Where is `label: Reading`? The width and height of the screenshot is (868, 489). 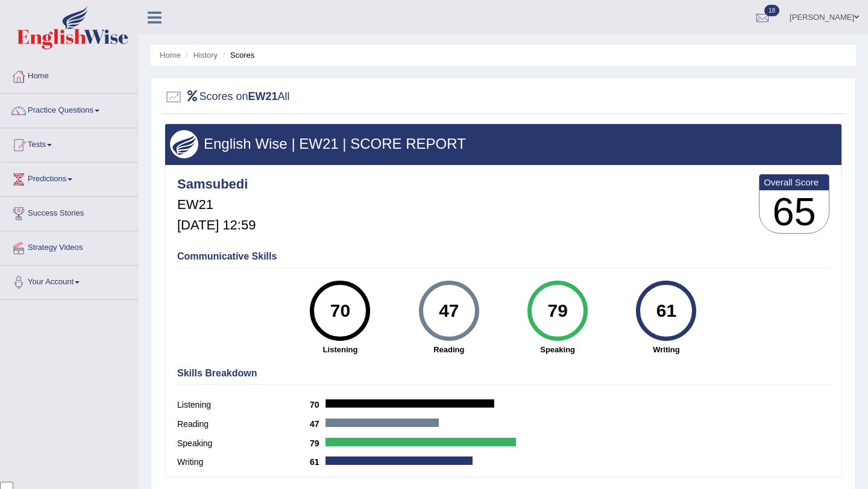
label: Reading is located at coordinates (244, 424).